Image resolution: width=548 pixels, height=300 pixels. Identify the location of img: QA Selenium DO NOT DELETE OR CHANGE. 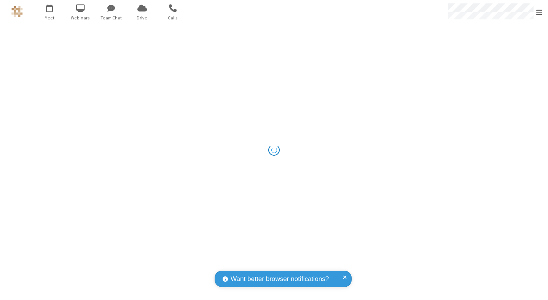
(17, 11).